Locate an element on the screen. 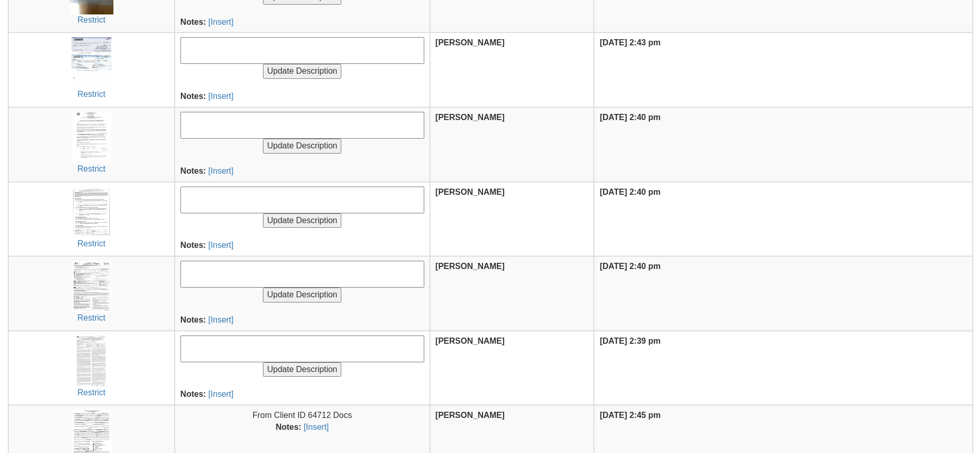 The height and width of the screenshot is (453, 980). img: uid(148)-43b6ba07-724d-e457-5f40-19219e963de5.jpg is located at coordinates (91, 137).